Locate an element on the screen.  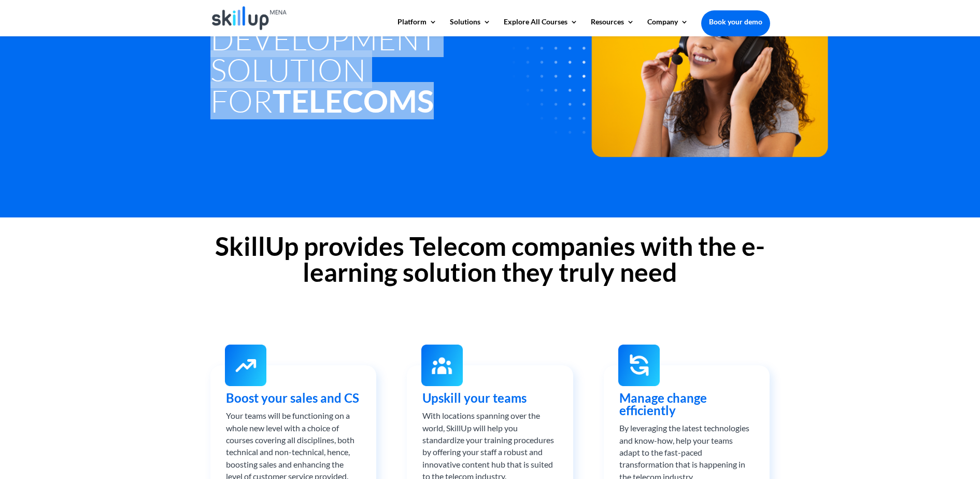
div: Chat Widget is located at coordinates (894, 423).